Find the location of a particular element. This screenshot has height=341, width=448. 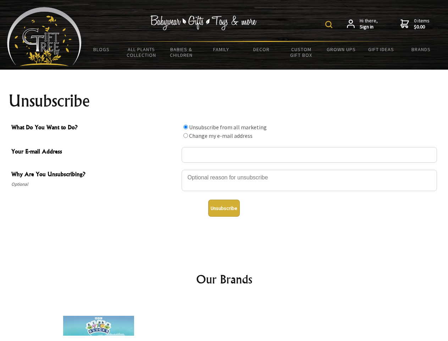

img: product search is located at coordinates (329, 24).